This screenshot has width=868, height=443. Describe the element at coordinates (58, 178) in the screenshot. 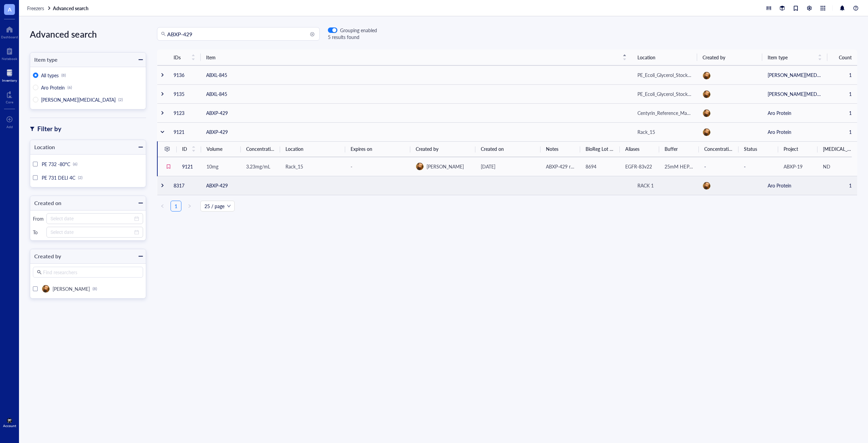

I see `span: PE 731 DELI 4C` at that location.